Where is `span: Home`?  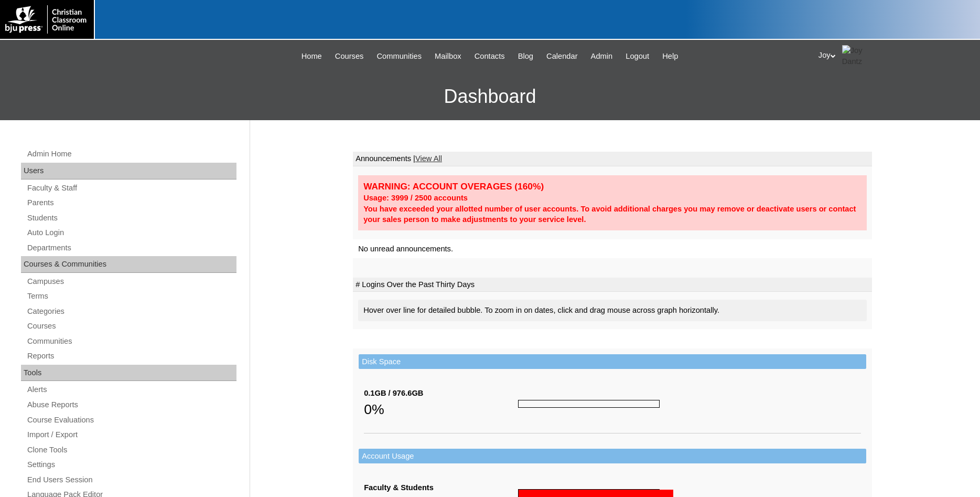
span: Home is located at coordinates (311, 56).